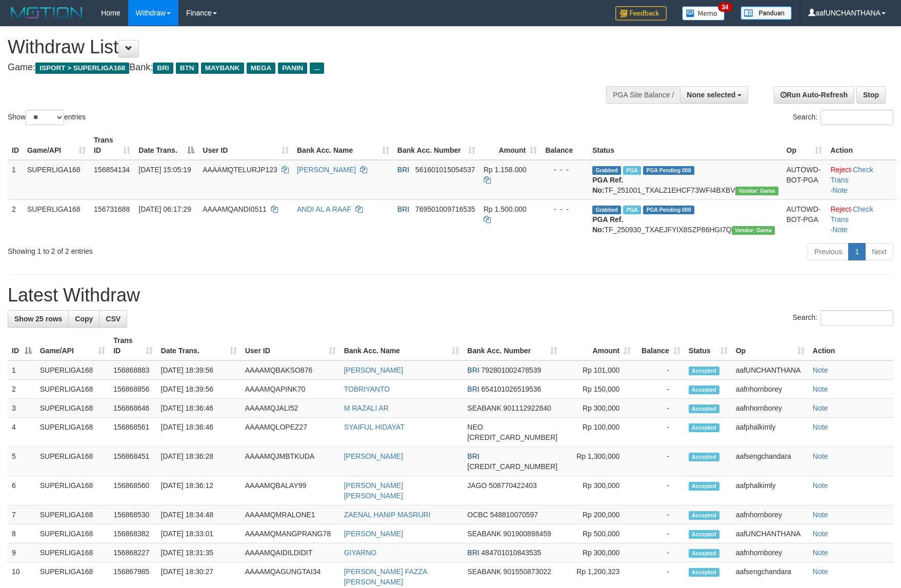 The width and height of the screenshot is (901, 588). Describe the element at coordinates (632, 170) in the screenshot. I see `span: Marked by aafsengchandara` at that location.